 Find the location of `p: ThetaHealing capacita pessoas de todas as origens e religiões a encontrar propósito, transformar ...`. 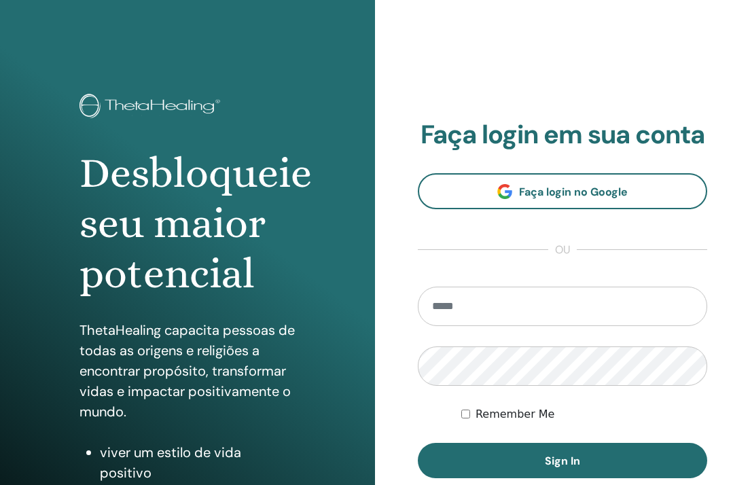

p: ThetaHealing capacita pessoas de todas as origens e religiões a encontrar propósito, transformar ... is located at coordinates (187, 371).